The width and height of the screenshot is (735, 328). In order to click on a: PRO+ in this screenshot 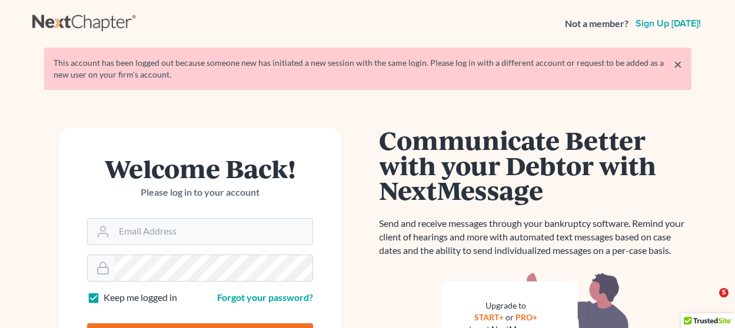, I will do `click(526, 317)`.